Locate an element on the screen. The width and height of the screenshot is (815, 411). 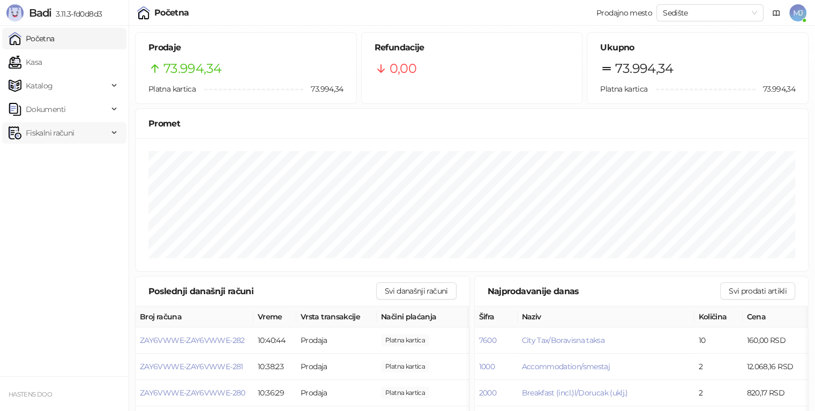
h5: Refundacije is located at coordinates (472, 48).